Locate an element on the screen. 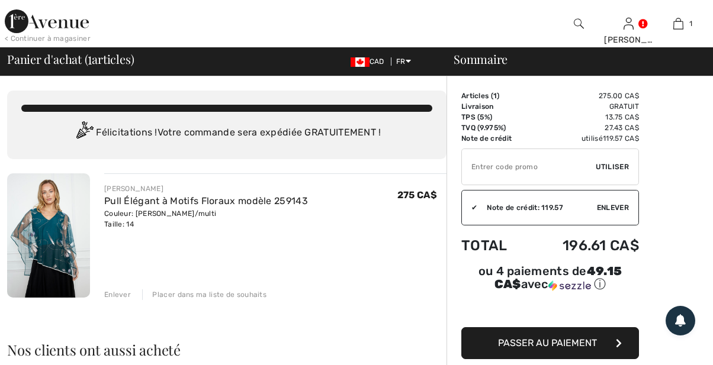 The height and width of the screenshot is (365, 713). div: Sommaire is located at coordinates (572, 59).